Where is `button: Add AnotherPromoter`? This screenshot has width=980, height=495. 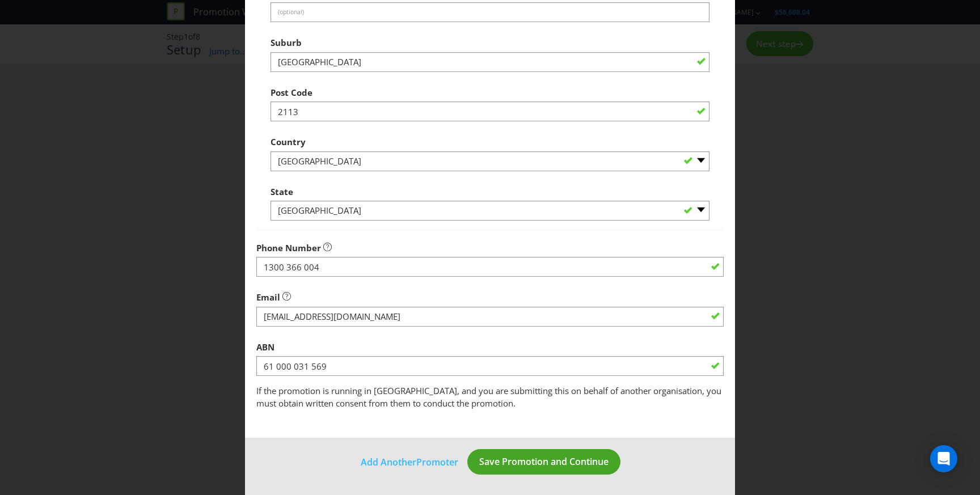
button: Add AnotherPromoter is located at coordinates (409, 462).